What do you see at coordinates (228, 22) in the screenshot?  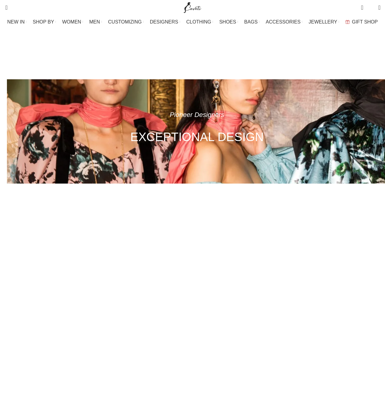 I see `span: SHOES` at bounding box center [228, 22].